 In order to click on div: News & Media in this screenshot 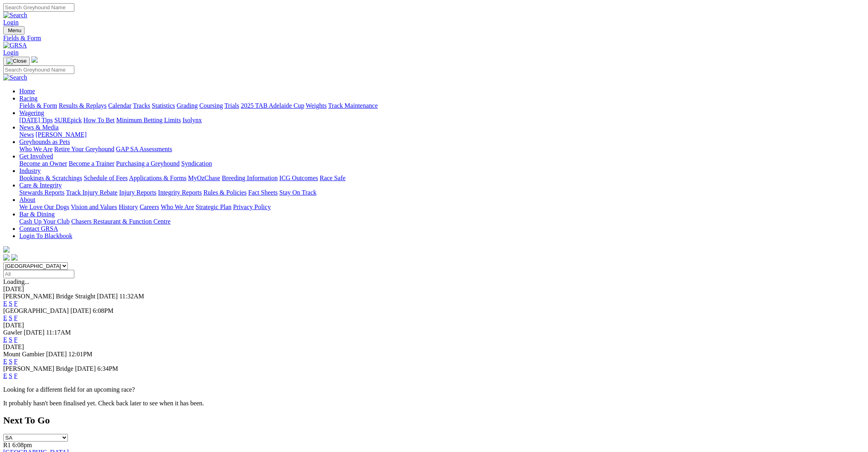, I will do `click(442, 135)`.